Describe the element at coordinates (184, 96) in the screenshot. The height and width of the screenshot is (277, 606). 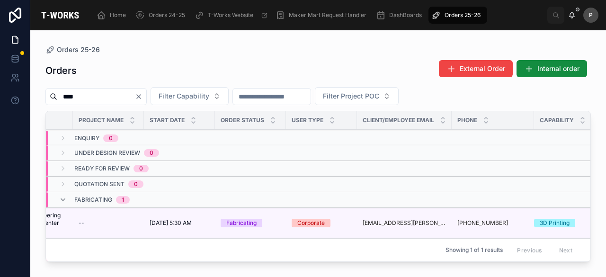
I see `span: Filter Capability` at that location.